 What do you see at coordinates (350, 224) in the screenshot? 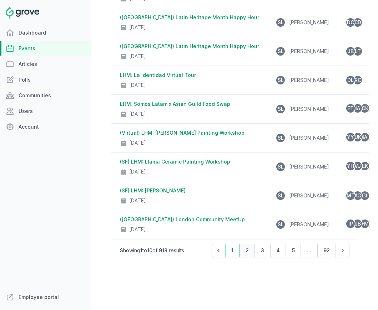
I see `span: IP` at bounding box center [350, 224].